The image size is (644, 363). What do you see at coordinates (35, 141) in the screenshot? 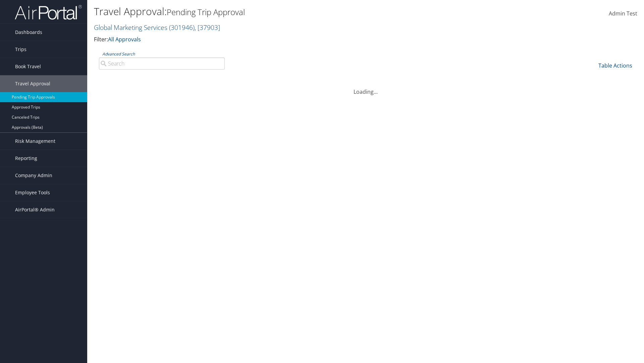
I see `span: Risk Management` at bounding box center [35, 141].